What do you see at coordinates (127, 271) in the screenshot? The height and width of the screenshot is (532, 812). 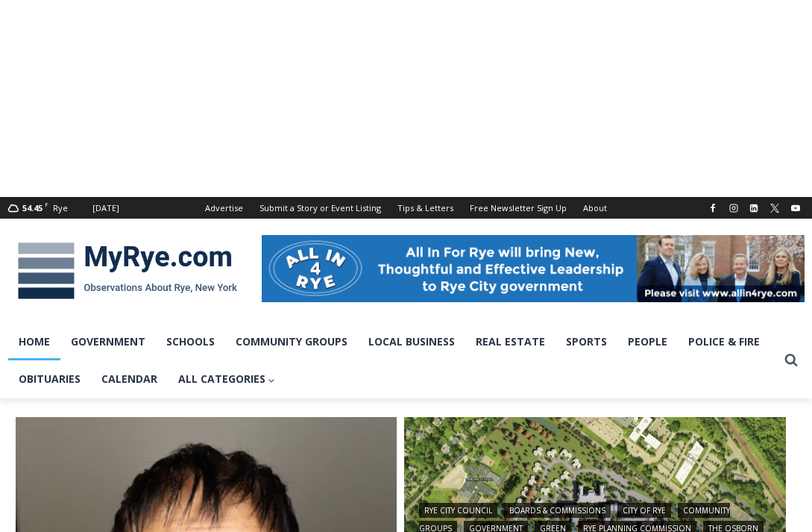 I see `img: MyRye.com` at bounding box center [127, 271].